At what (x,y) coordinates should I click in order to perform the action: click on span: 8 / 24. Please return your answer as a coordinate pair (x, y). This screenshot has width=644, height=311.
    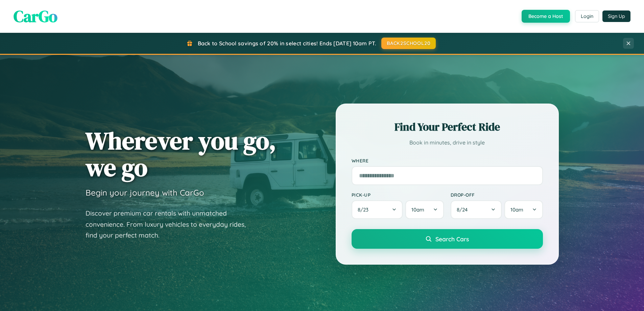
    Looking at the image, I should click on (464, 209).